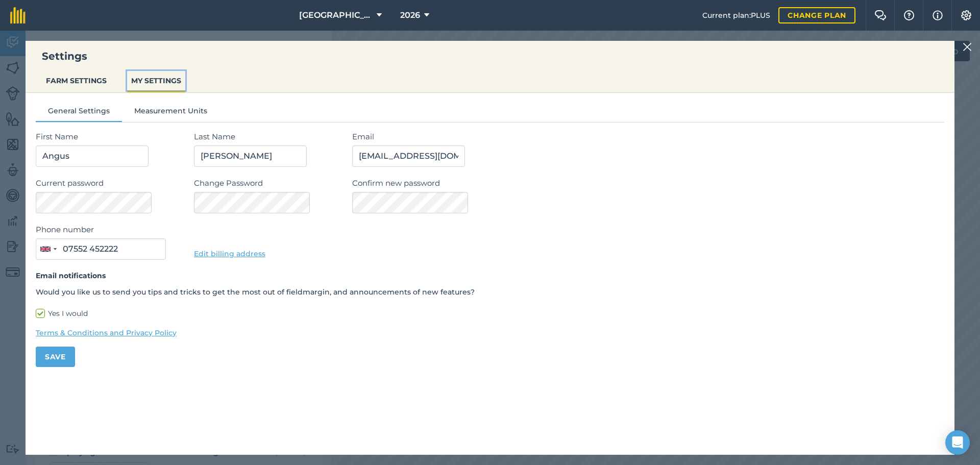 The image size is (980, 465). I want to click on button: General Settings, so click(78, 113).